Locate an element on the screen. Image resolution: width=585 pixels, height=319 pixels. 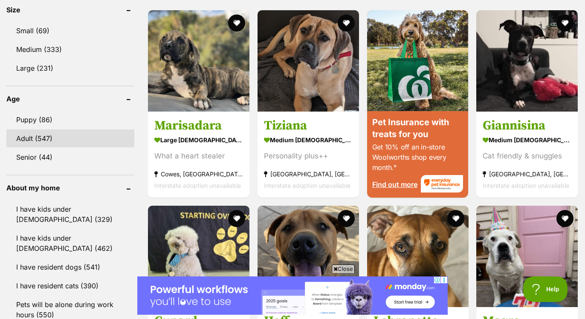
img: Lebronette - Rhodesian Ridgeback Dog is located at coordinates (418, 257).